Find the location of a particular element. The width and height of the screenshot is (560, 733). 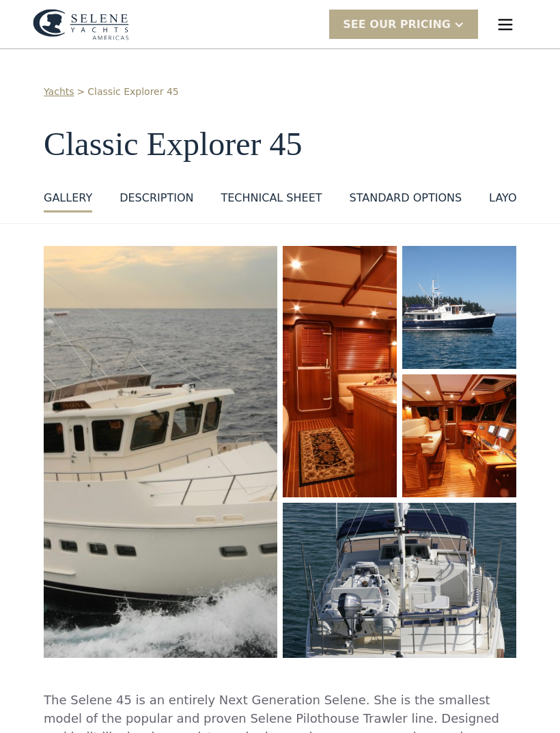

a: Yachts is located at coordinates (59, 92).